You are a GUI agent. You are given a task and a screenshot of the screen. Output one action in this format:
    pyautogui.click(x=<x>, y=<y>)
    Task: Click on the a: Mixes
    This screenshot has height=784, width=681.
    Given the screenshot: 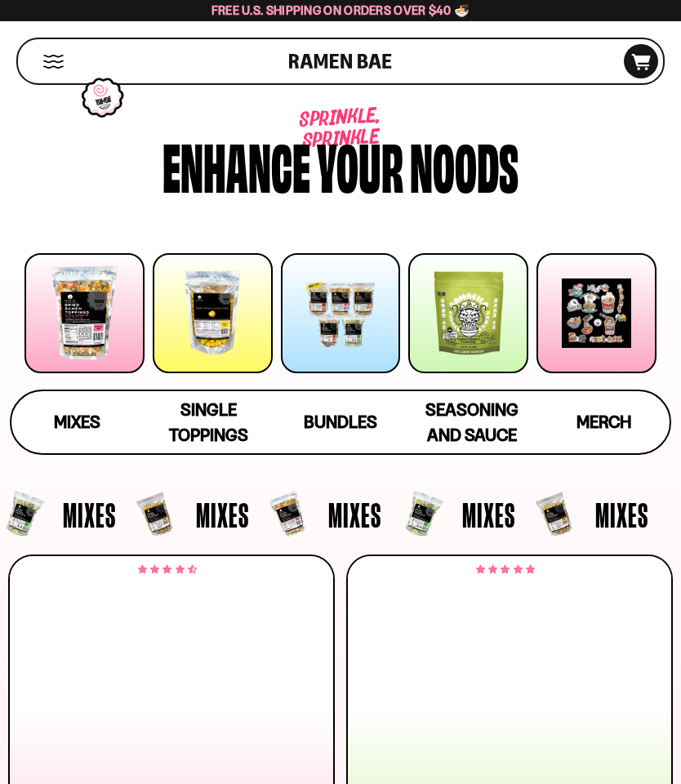 What is the action you would take?
    pyautogui.click(x=77, y=422)
    